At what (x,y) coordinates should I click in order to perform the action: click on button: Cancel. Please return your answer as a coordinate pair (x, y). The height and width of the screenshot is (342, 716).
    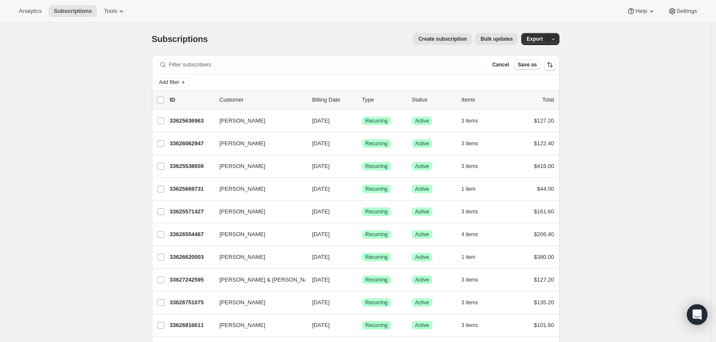
    Looking at the image, I should click on (500, 65).